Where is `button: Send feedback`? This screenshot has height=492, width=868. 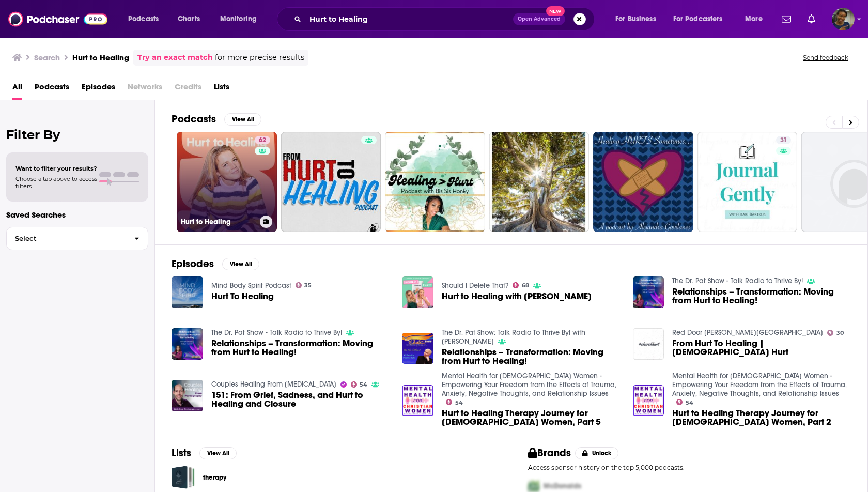
button: Send feedback is located at coordinates (825, 57).